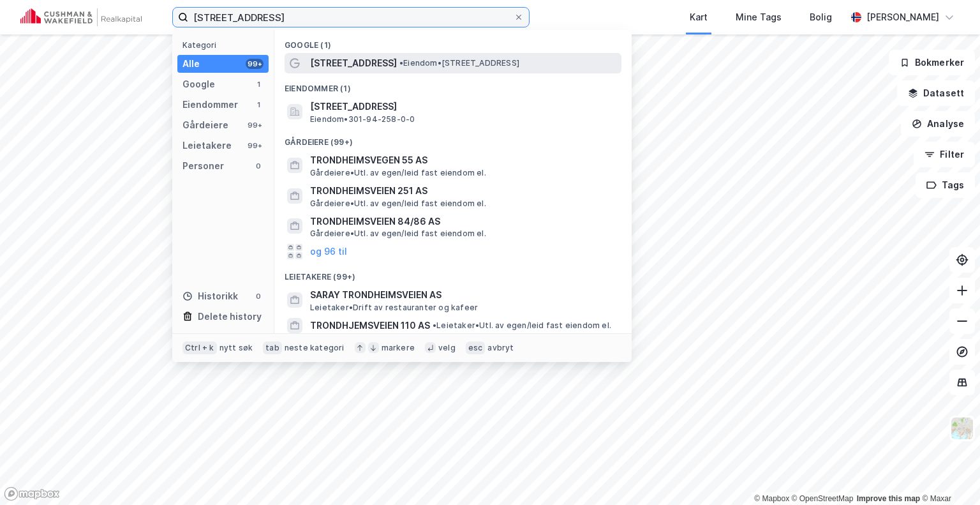 The image size is (980, 505). What do you see at coordinates (200, 348) in the screenshot?
I see `div: Ctrl + k` at bounding box center [200, 348].